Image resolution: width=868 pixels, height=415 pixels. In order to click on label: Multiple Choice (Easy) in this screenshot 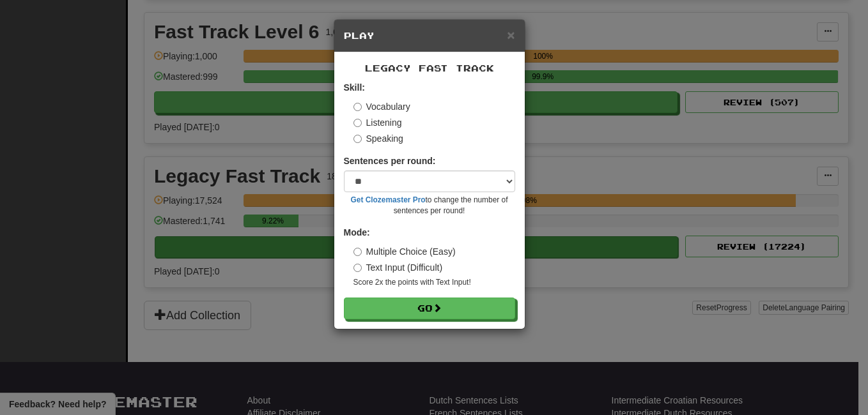, I will do `click(404, 252)`.